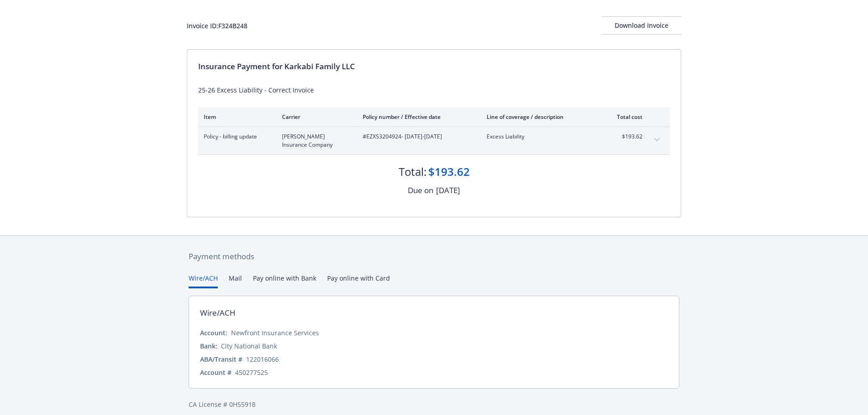  Describe the element at coordinates (641, 26) in the screenshot. I see `div: Download Invoice` at that location.